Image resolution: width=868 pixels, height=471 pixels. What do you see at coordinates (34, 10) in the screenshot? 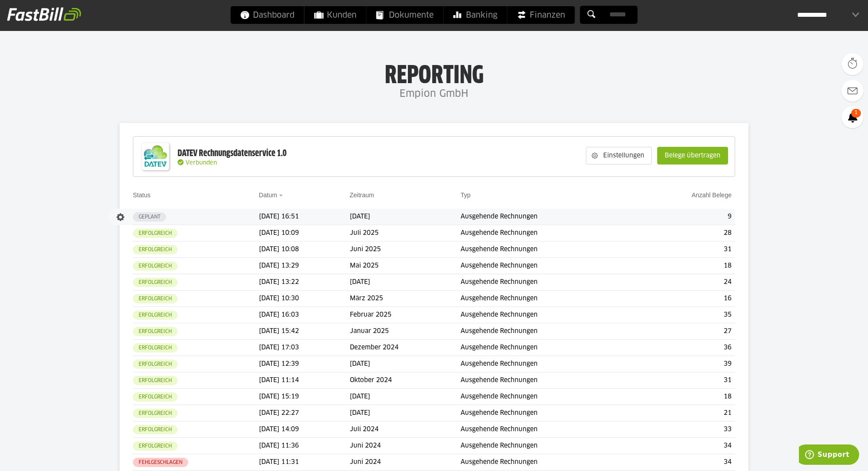
I see `span: Support` at bounding box center [34, 10].